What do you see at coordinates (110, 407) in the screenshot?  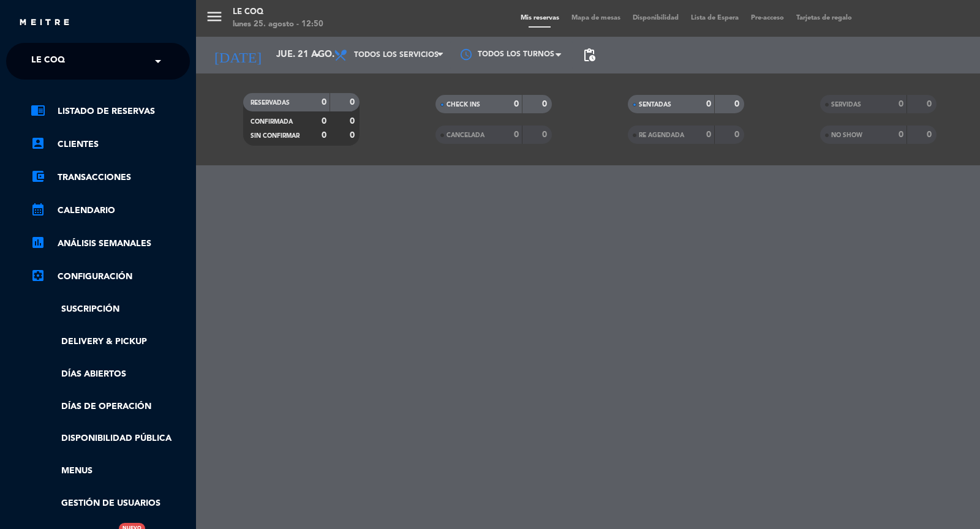 I see `a: Días de Operación` at bounding box center [110, 407].